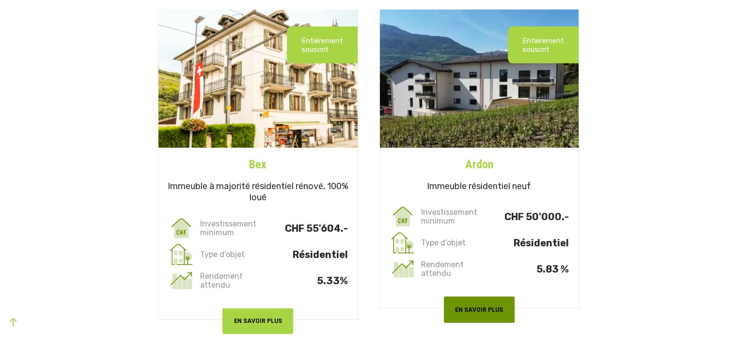  I want to click on p: 5.83 %, so click(531, 269).